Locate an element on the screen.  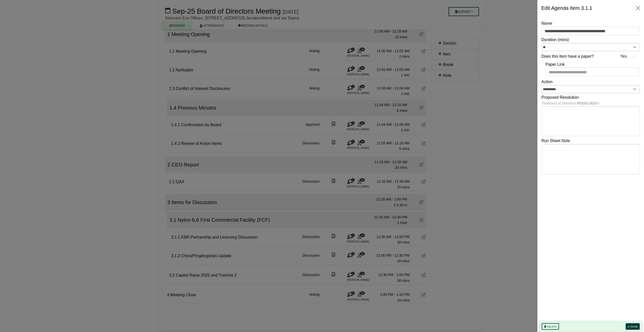
label: Duration (mins) is located at coordinates (555, 40).